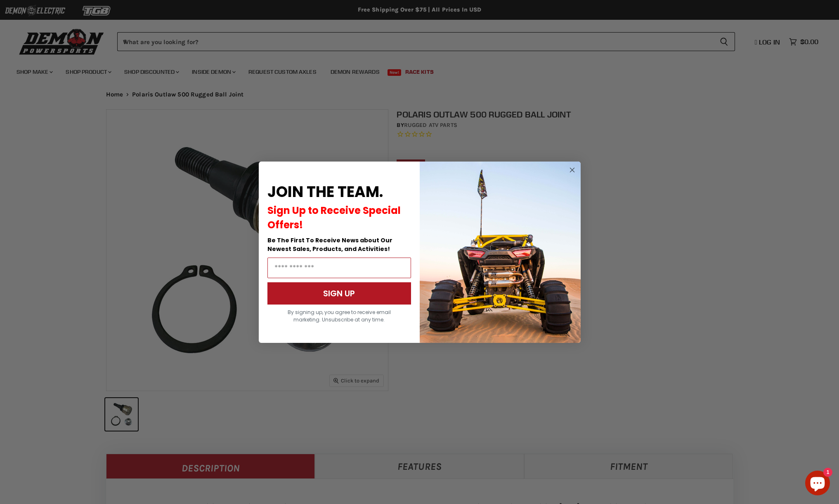 Image resolution: width=839 pixels, height=504 pixels. Describe the element at coordinates (339, 294) in the screenshot. I see `button: SIGN UP` at that location.